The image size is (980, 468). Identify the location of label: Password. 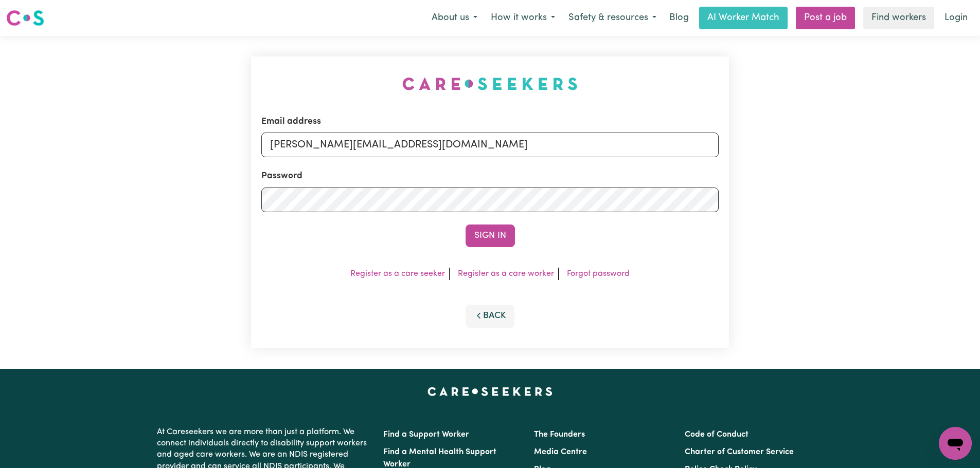
(282, 176).